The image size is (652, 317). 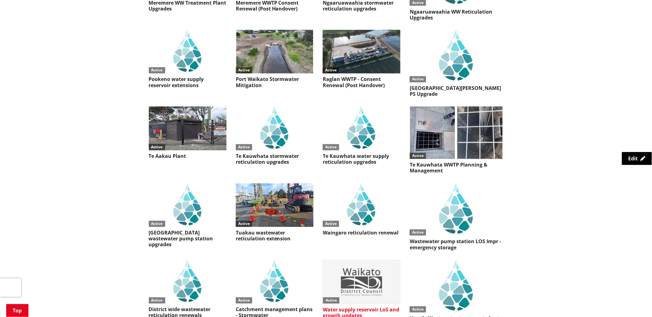 I want to click on a: IAWAI logoActivePookeno water supply reservoir extensions, so click(x=188, y=59).